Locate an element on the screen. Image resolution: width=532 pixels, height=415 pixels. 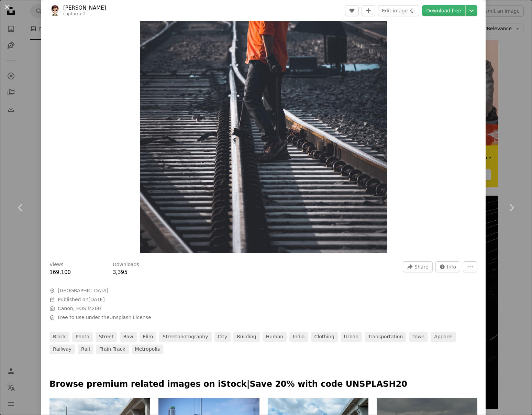
button: Like is located at coordinates (352, 11).